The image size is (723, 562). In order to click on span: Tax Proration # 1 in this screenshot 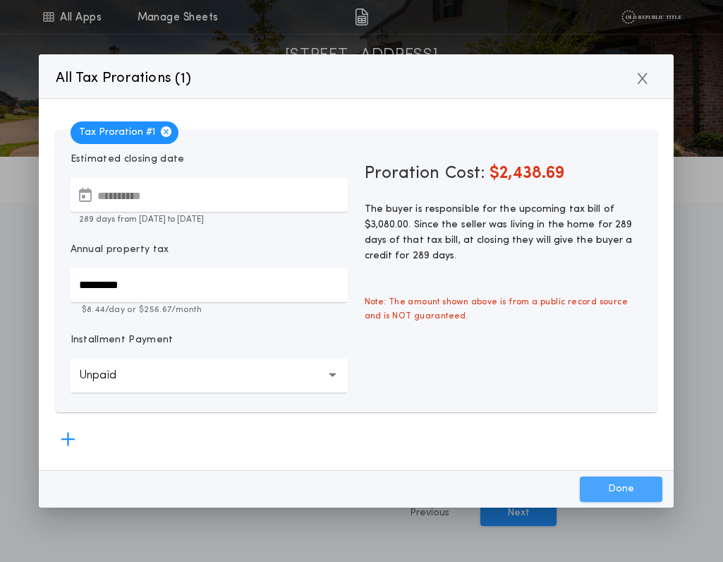, I will do `click(124, 133)`.